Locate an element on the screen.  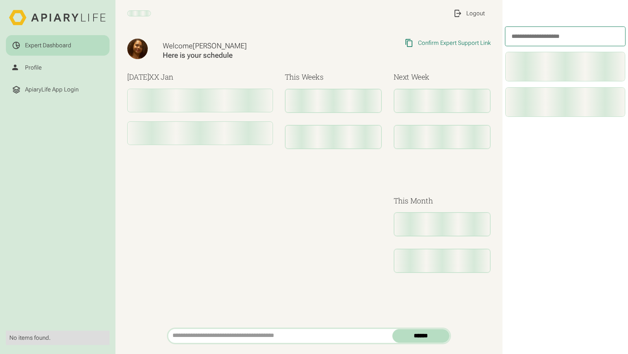
a: ApiaryLife App Login is located at coordinates (58, 90).